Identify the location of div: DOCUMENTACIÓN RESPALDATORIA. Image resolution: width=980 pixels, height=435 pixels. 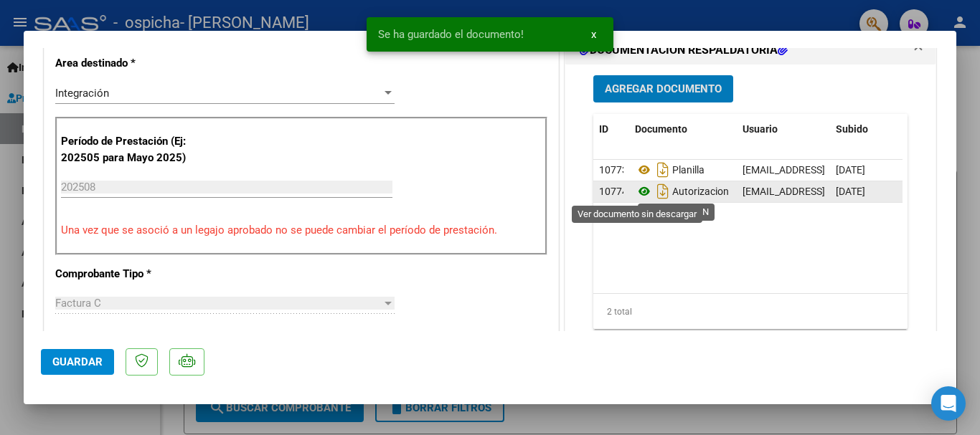
(750, 213).